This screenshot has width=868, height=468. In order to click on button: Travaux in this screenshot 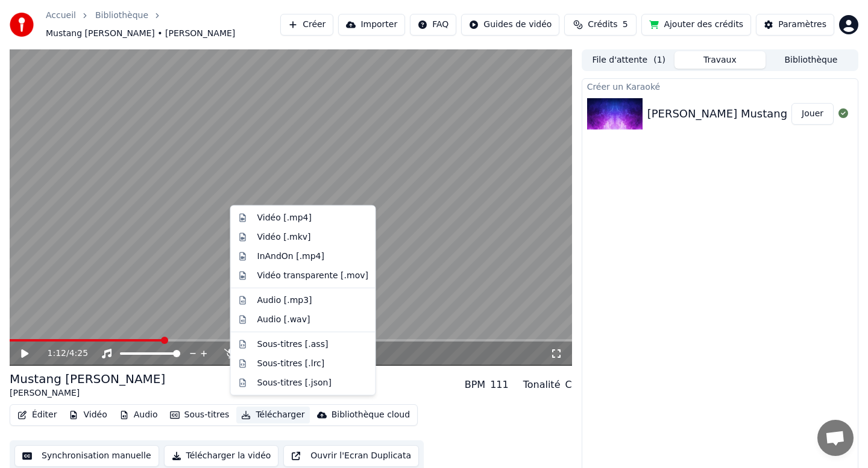, I will do `click(719, 60)`.